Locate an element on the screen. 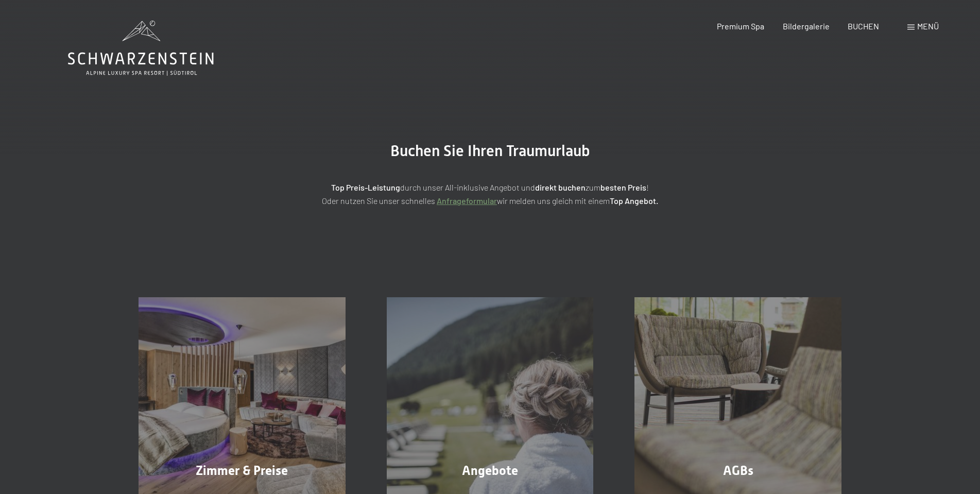  strong: Top Angebot. is located at coordinates (634, 200).